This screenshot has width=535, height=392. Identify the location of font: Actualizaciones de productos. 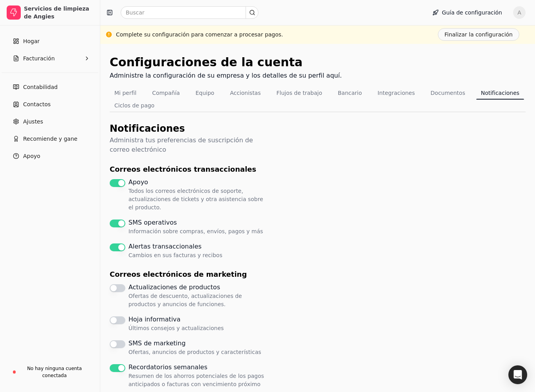
(174, 287).